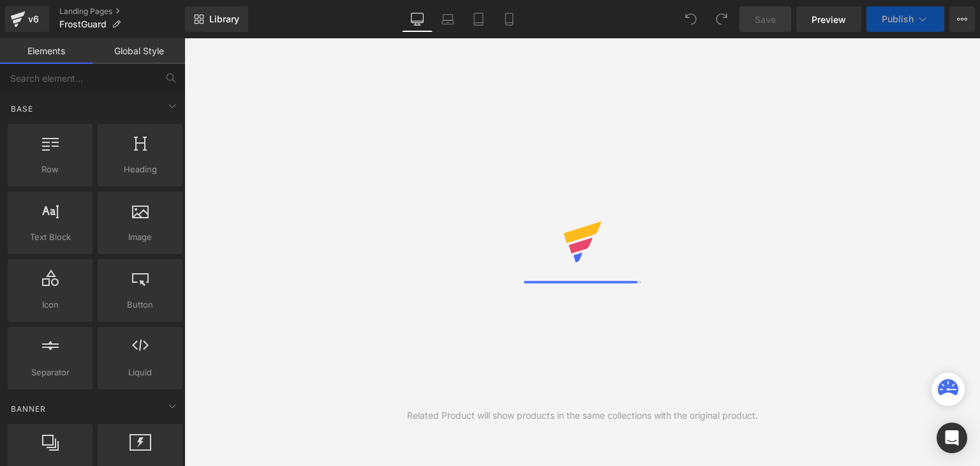 The height and width of the screenshot is (466, 980). I want to click on span: Text Block, so click(50, 237).